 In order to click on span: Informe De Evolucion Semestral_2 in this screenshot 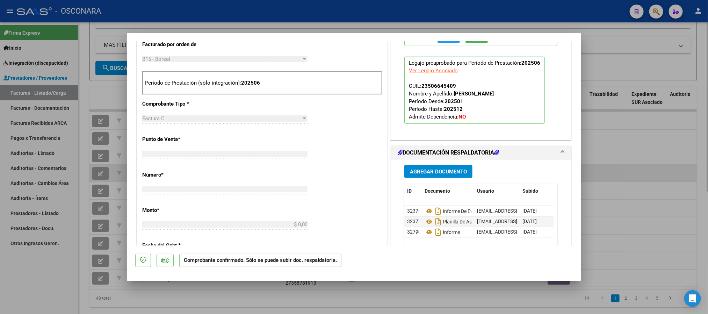, I will do `click(470, 211)`.